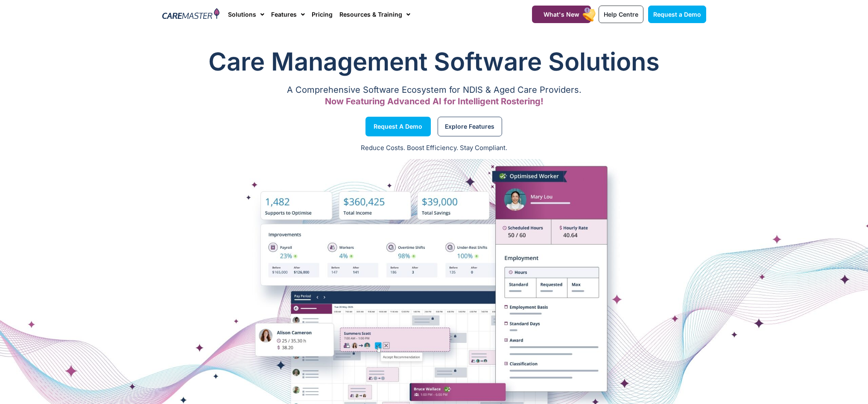  I want to click on span: Help Centre, so click(621, 14).